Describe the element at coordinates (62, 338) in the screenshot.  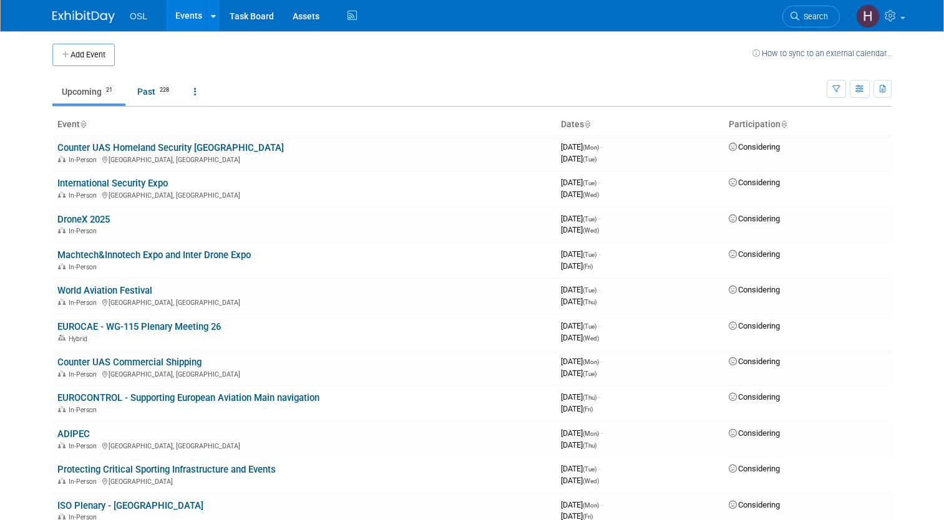
I see `img: Hybrid Event` at that location.